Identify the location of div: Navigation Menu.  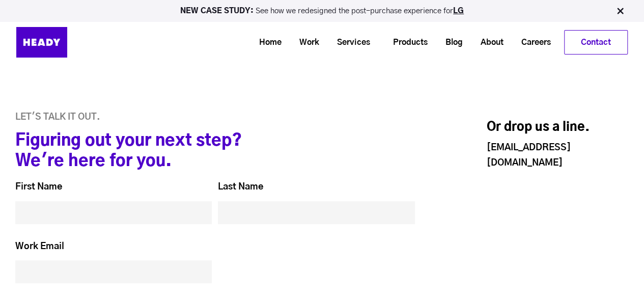
(360, 42).